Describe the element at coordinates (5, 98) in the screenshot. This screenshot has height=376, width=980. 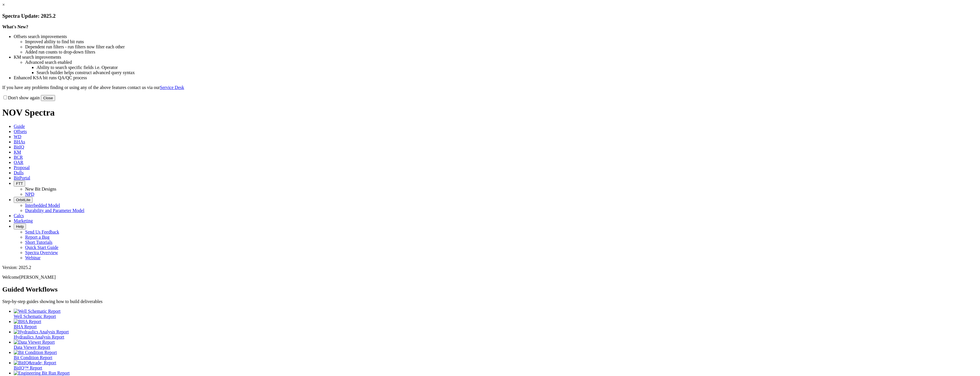
I see `input: Don't show again` at that location.